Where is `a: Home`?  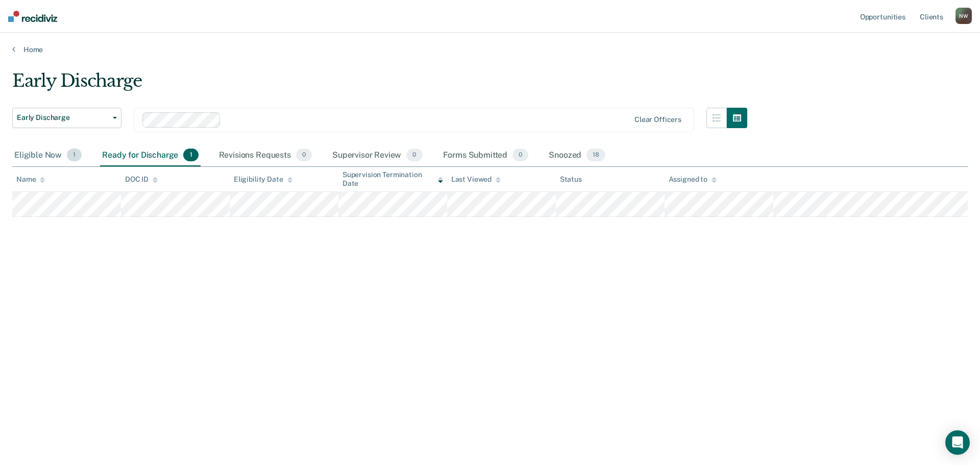 a: Home is located at coordinates (490, 50).